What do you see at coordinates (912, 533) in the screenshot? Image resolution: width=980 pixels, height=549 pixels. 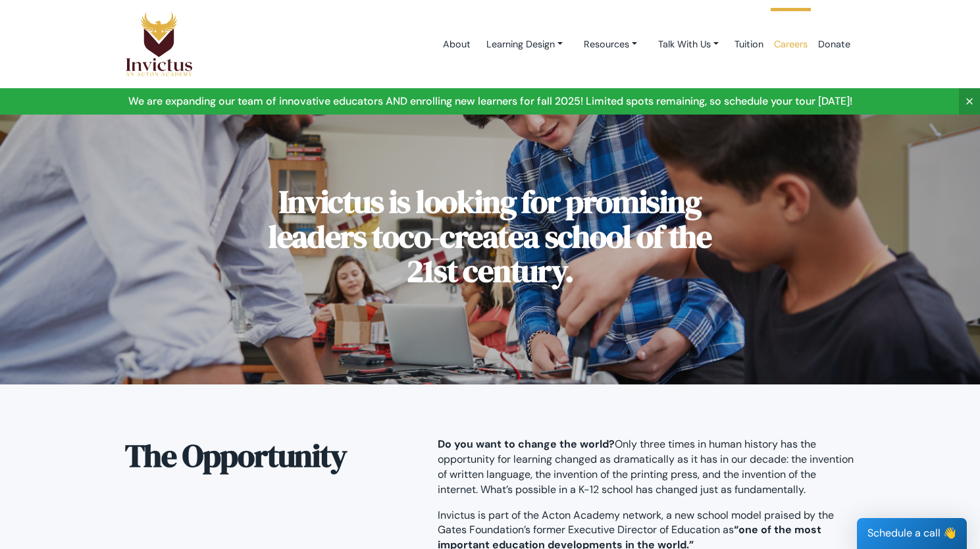 I see `div: Schedule a call 👋` at bounding box center [912, 533].